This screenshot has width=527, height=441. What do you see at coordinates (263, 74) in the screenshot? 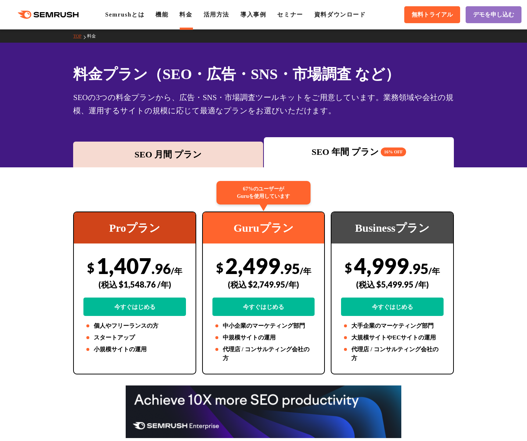
I see `h1: 料金プラン（SEO・広告・SNS・市場調査 など）` at bounding box center [263, 74].